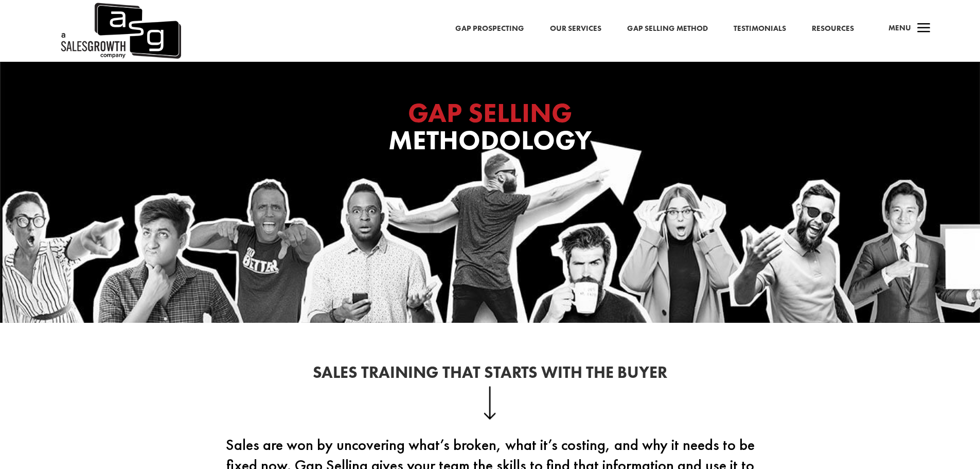  What do you see at coordinates (490, 29) in the screenshot?
I see `a: Gap Prospecting` at bounding box center [490, 29].